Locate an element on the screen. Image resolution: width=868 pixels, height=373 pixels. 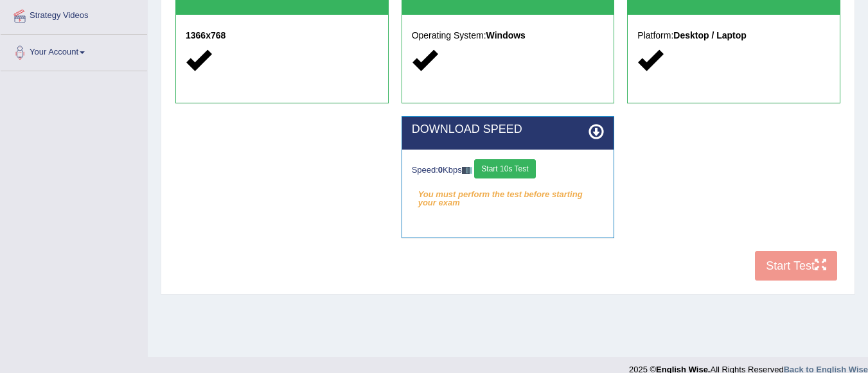
h5: Platform: is located at coordinates (734, 35).